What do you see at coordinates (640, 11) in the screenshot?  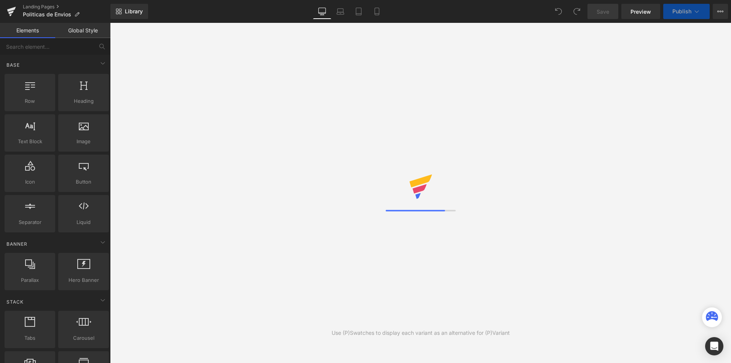 I see `span: Preview` at bounding box center [640, 11].